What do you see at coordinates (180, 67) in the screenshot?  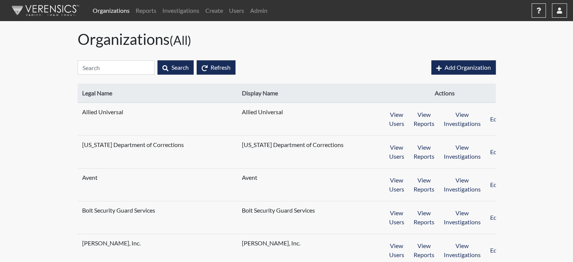 I see `span: Search` at bounding box center [180, 67].